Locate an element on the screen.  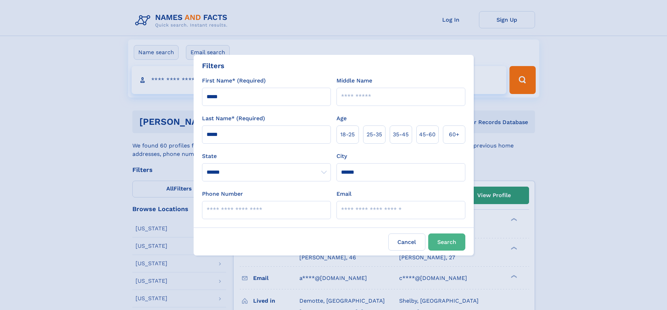
label: First Name* (Required) is located at coordinates (234, 81).